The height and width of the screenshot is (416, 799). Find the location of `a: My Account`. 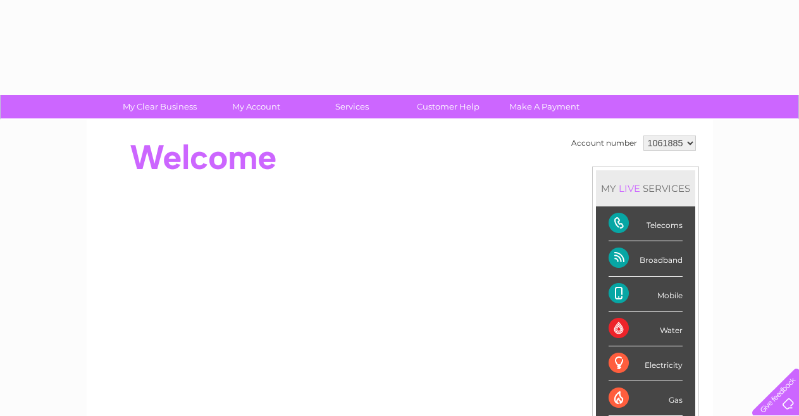

a: My Account is located at coordinates (256, 106).